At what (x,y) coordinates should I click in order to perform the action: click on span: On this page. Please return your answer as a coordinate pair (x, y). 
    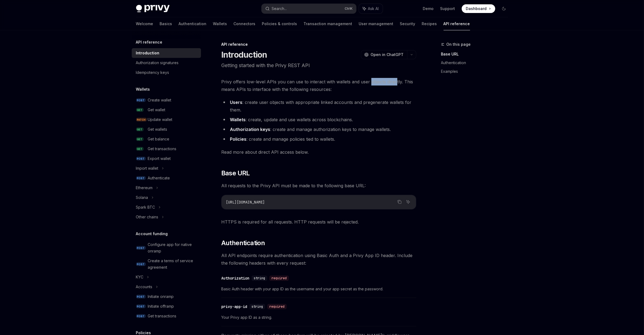
    Looking at the image, I should click on (459, 44).